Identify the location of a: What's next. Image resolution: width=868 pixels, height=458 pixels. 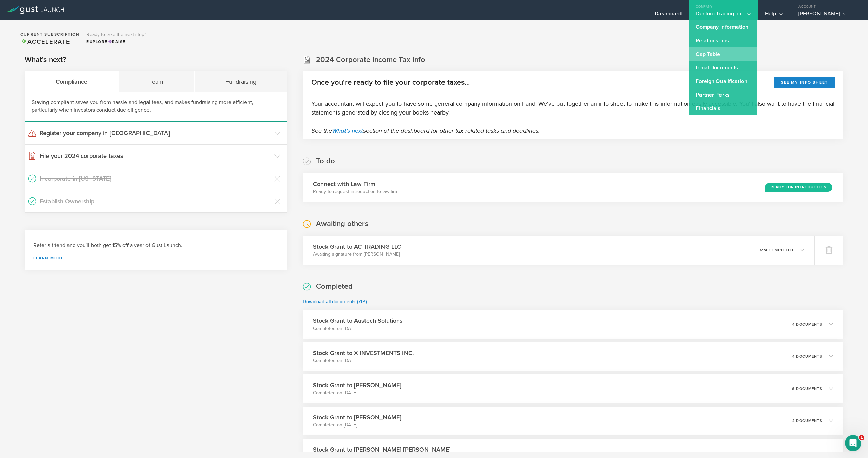
(347, 131).